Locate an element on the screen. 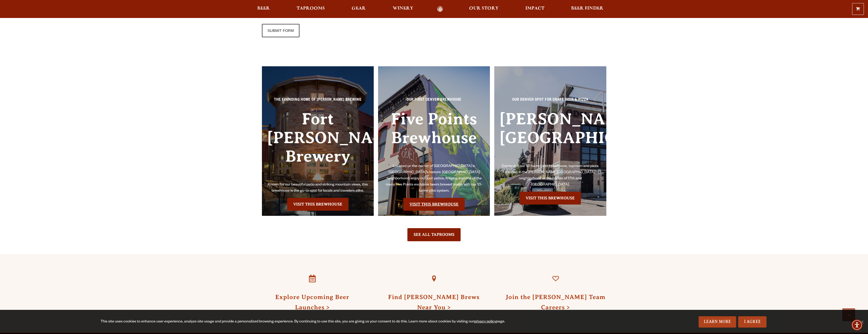 This screenshot has width=868, height=334. a: I Agree is located at coordinates (753, 322).